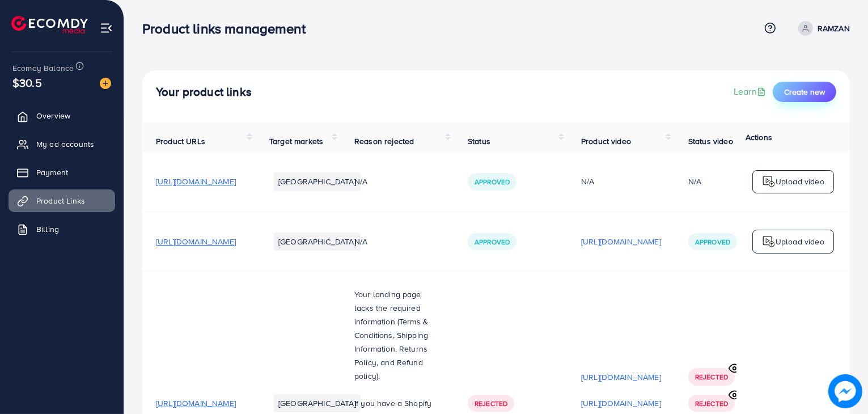  Describe the element at coordinates (384, 141) in the screenshot. I see `span: Reason rejected` at that location.